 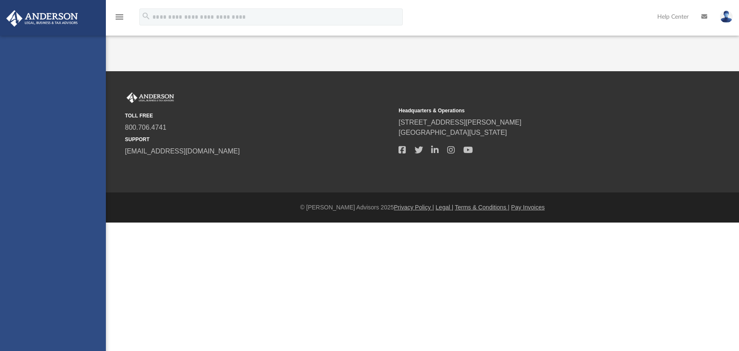 What do you see at coordinates (146, 127) in the screenshot?
I see `a: 800.706.4741` at bounding box center [146, 127].